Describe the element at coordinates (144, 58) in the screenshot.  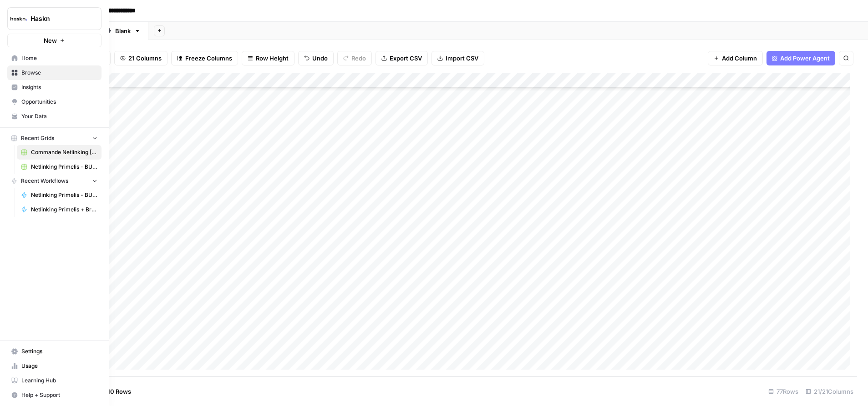
I see `span: 21 Columns` at that location.